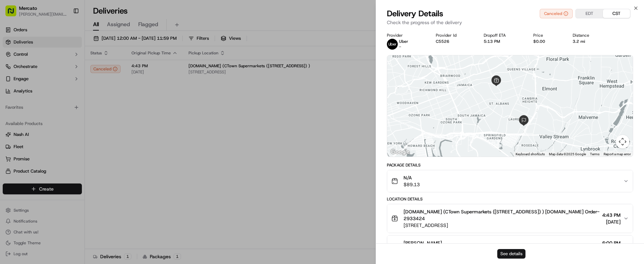 The width and height of the screenshot is (644, 264). What do you see at coordinates (67, 41) in the screenshot?
I see `div: Start new chat` at bounding box center [67, 41].